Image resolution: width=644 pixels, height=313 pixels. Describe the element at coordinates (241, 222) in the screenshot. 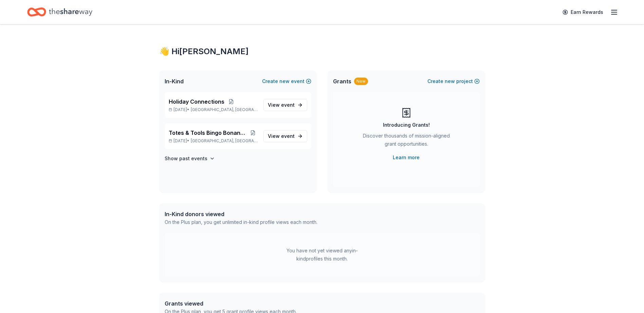

I see `div: On the Plus plan, you get unlimited in-kind profile views each month.` at that location.